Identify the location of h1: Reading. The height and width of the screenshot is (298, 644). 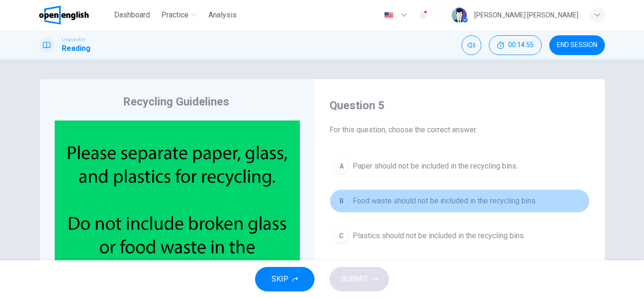
(76, 49).